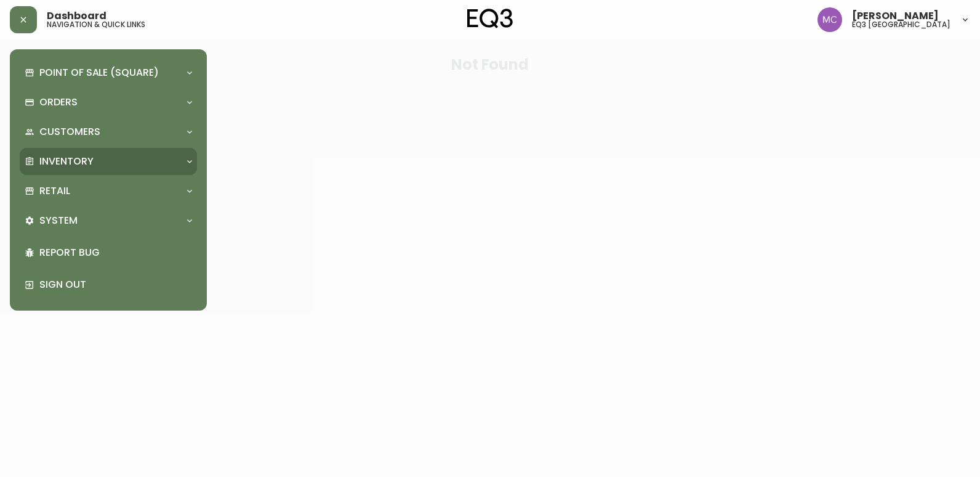 This screenshot has width=980, height=477. Describe the element at coordinates (490, 19) in the screenshot. I see `img: logo` at that location.